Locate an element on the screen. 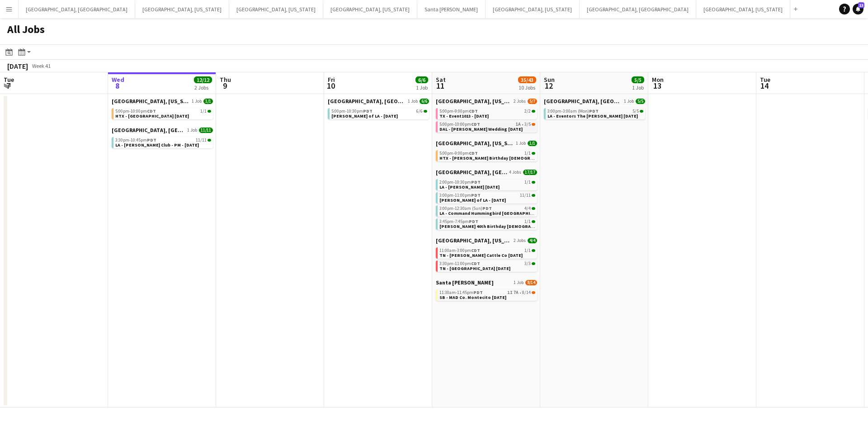 The height and width of the screenshot is (431, 868). span: 3:30pm-10:45pm is located at coordinates (136, 140).